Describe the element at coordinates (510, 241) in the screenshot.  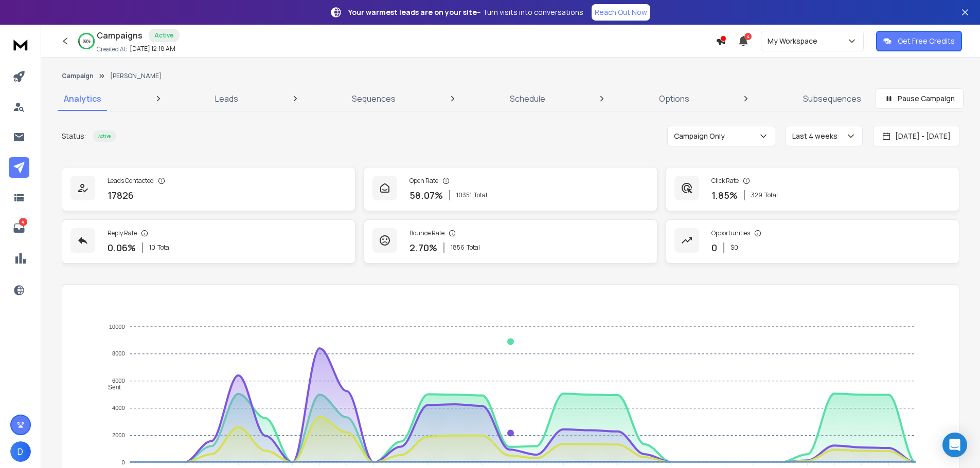
I see `a: Bounce Rate2.70%1856Total` at that location.